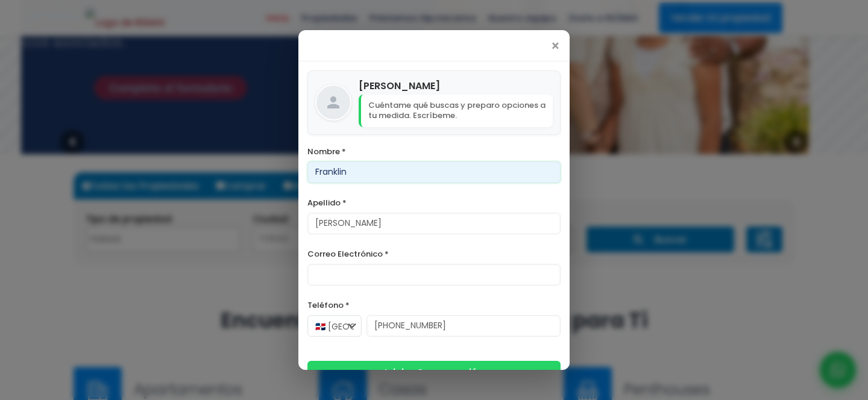 This screenshot has height=400, width=868. What do you see at coordinates (434, 254) in the screenshot?
I see `label: Correo Electrónico *` at bounding box center [434, 254].